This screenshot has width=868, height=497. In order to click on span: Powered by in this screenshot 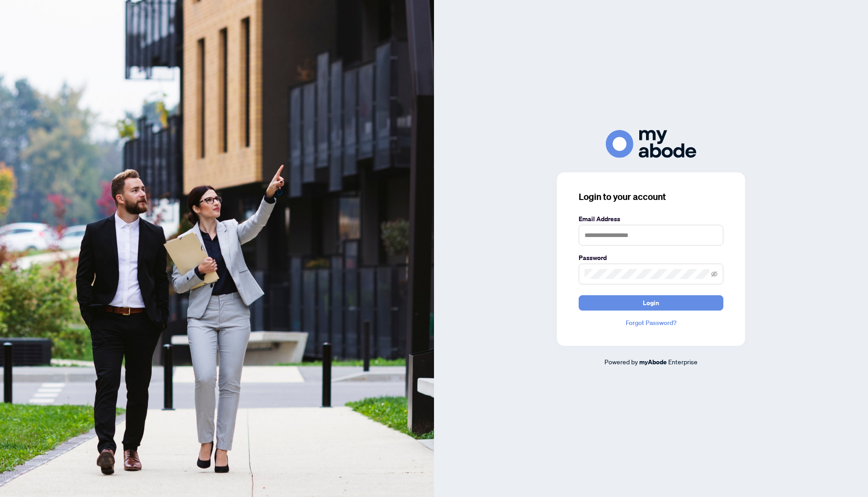, I will do `click(621, 362)`.